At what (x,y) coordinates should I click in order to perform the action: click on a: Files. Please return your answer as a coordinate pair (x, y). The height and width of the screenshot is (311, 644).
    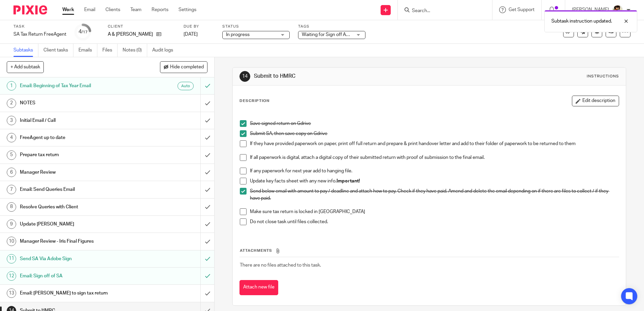
    Looking at the image, I should click on (110, 50).